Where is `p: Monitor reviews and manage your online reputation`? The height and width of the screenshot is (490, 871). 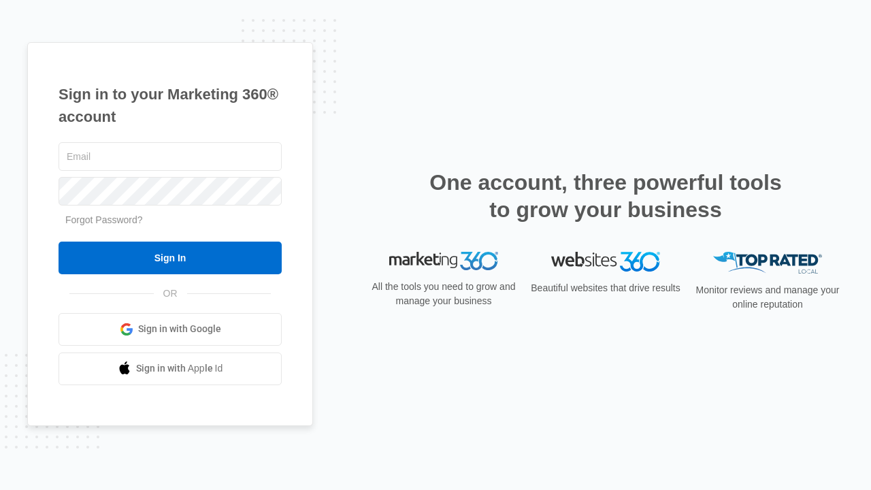 p: Monitor reviews and manage your online reputation is located at coordinates (768, 297).